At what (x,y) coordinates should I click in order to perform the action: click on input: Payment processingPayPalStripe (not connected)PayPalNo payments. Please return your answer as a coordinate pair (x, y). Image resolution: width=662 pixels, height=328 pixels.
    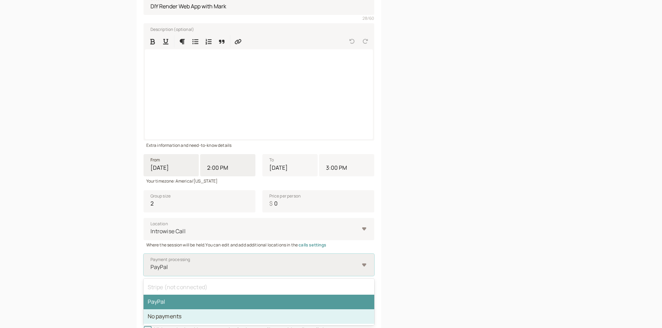
    Looking at the image, I should click on (150, 267).